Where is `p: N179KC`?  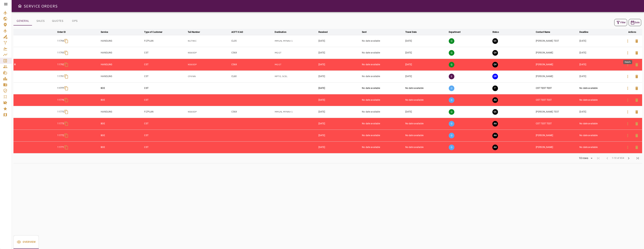 p: N179KC is located at coordinates (209, 41).